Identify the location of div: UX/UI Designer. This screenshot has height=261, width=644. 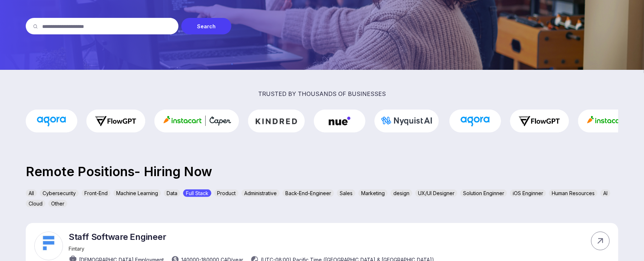
(437, 193).